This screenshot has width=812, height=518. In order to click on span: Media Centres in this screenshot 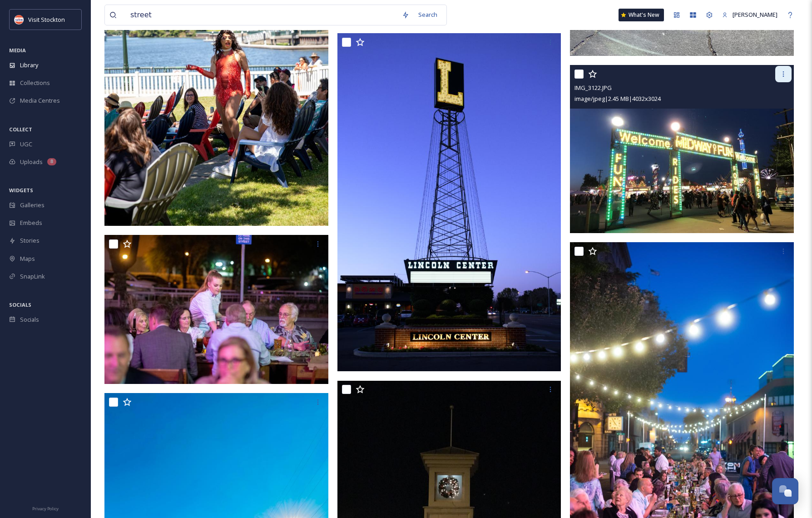, I will do `click(40, 100)`.